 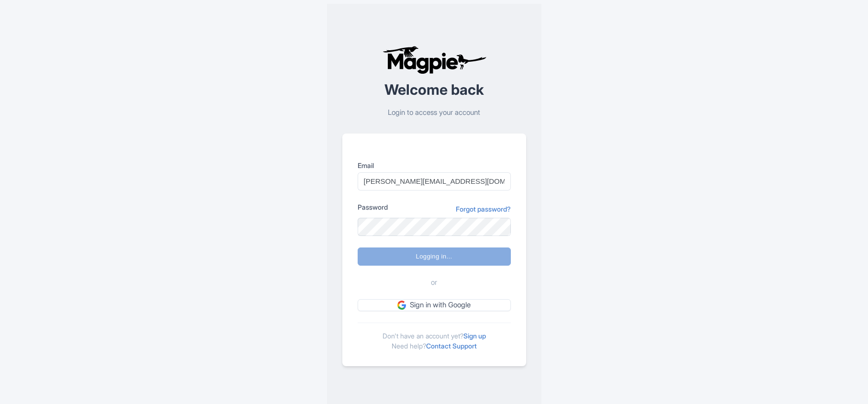 I want to click on img: google.svg, so click(x=402, y=305).